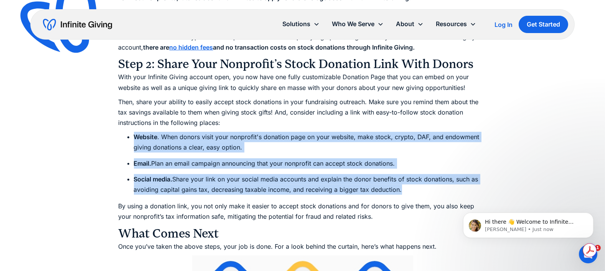  Describe the element at coordinates (157, 47) in the screenshot. I see `strong: there are` at that location.